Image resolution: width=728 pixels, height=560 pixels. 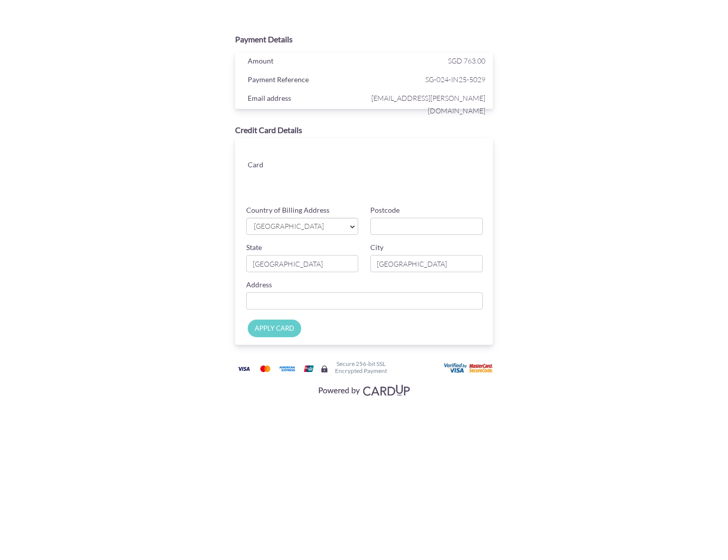 What do you see at coordinates (467, 61) in the screenshot?
I see `span: SGD 763.00` at bounding box center [467, 61].